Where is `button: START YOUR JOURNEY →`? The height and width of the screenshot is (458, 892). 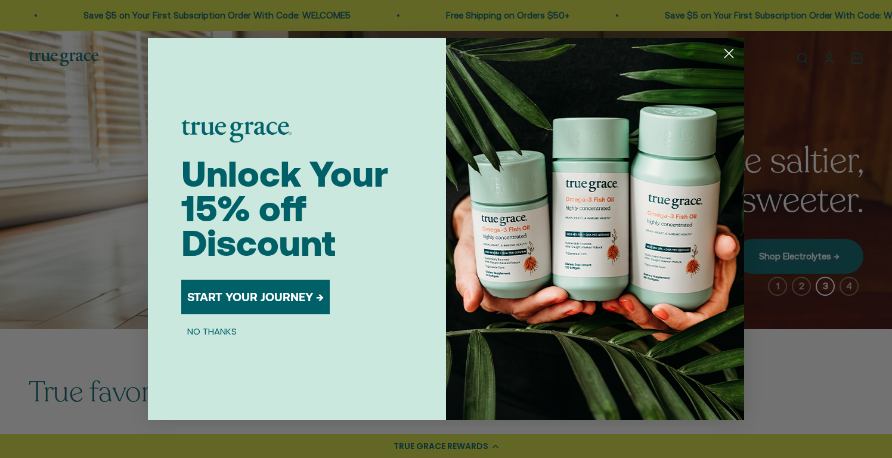 button: START YOUR JOURNEY → is located at coordinates (255, 297).